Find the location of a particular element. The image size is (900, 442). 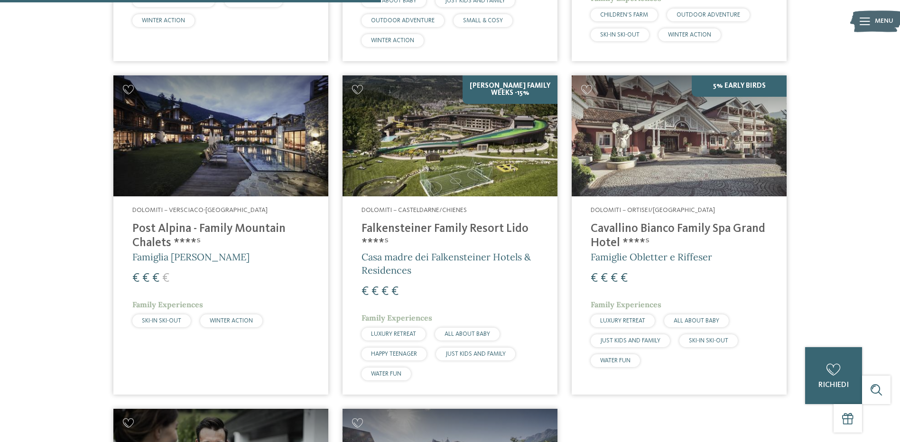

a: Cercate un hotel per famiglie? Qui troverete solo i migliori! Dolomiti – Versciaco-[GEOGRAPHIC_DA... is located at coordinates (221, 235).